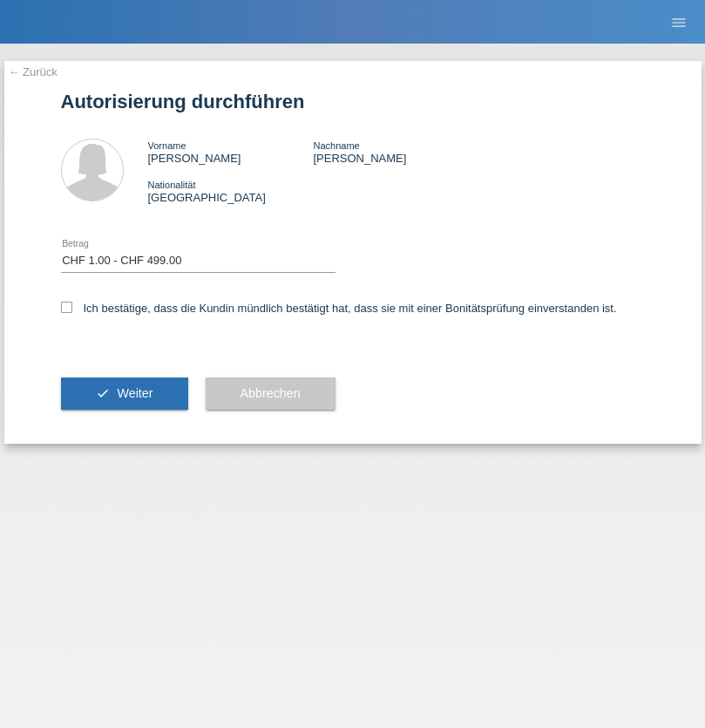  What do you see at coordinates (103, 393) in the screenshot?
I see `i: check` at bounding box center [103, 393].